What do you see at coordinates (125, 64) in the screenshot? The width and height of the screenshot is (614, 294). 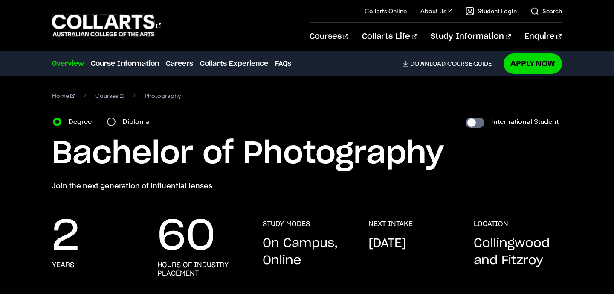 I see `a: Course Information` at bounding box center [125, 64].